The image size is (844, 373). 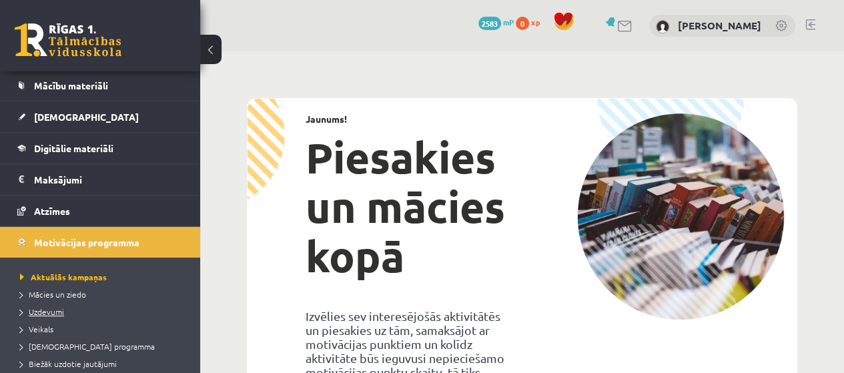 What do you see at coordinates (100, 179) in the screenshot?
I see `a: Maksājumi` at bounding box center [100, 179].